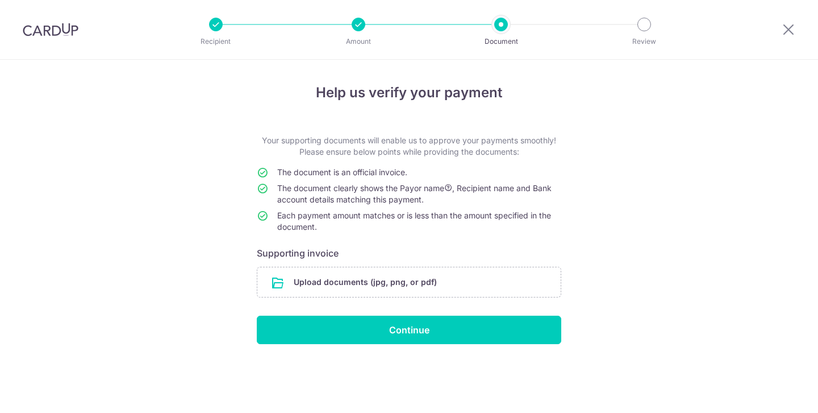 Image resolution: width=818 pixels, height=413 pixels. Describe the element at coordinates (409, 253) in the screenshot. I see `h6: Supporting invoice` at that location.